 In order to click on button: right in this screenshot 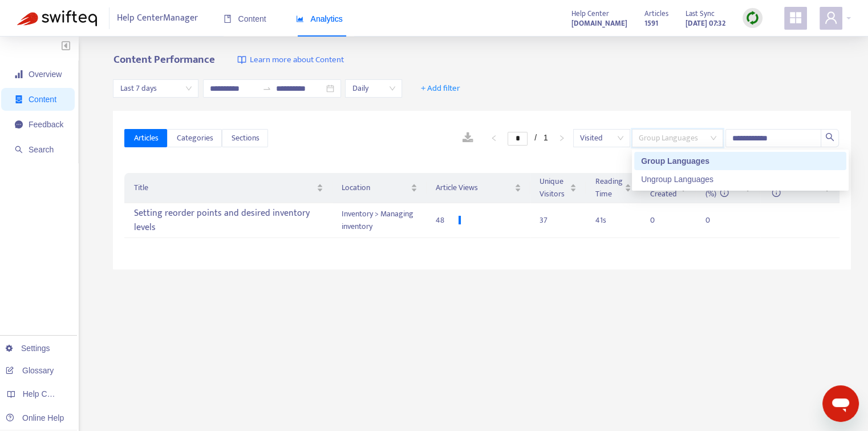, I will do `click(562, 138)`.